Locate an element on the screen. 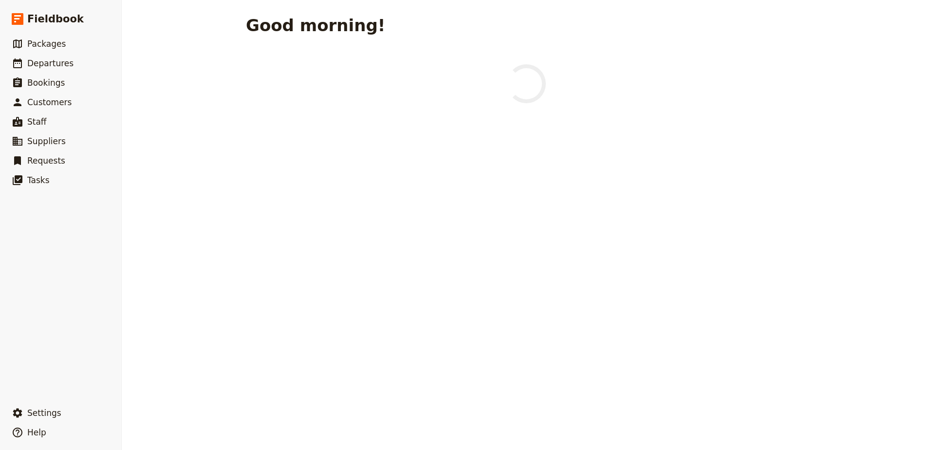  span: Packages is located at coordinates (46, 44).